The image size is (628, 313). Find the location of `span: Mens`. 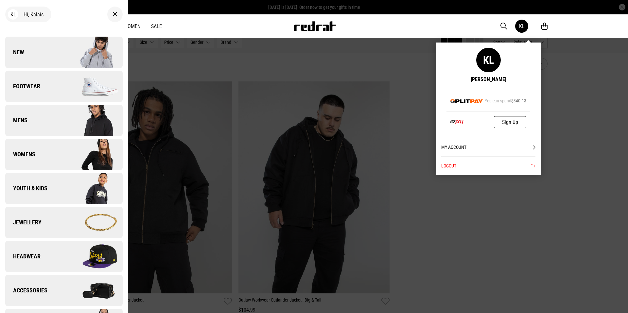

span: Mens is located at coordinates (16, 120).